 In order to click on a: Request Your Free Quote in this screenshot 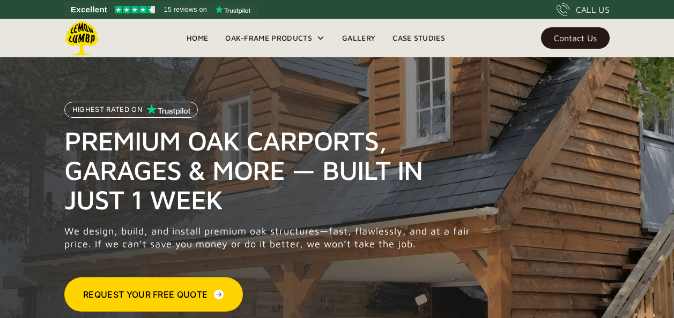, I will do `click(153, 295)`.